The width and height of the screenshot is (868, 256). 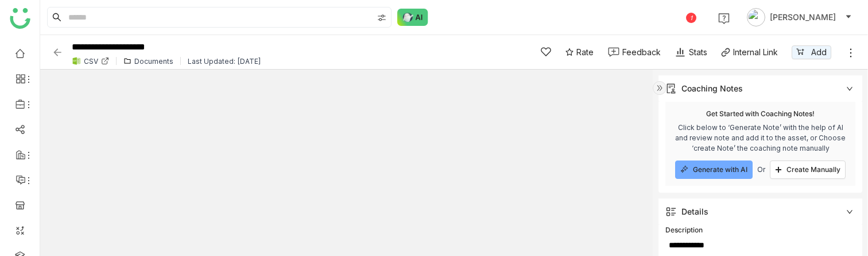 What do you see at coordinates (690, 52) in the screenshot?
I see `div: Stats` at bounding box center [690, 52].